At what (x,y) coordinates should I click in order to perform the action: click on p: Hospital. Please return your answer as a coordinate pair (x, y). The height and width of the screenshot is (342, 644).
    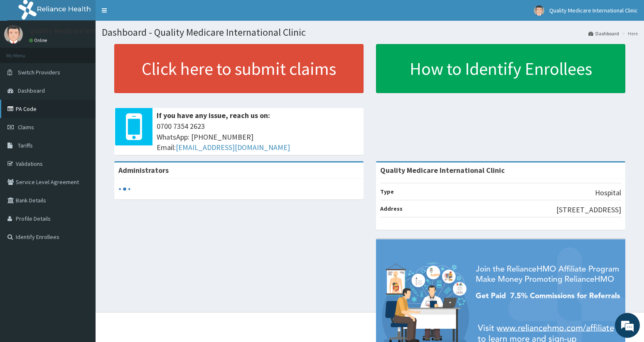
    Looking at the image, I should click on (608, 193).